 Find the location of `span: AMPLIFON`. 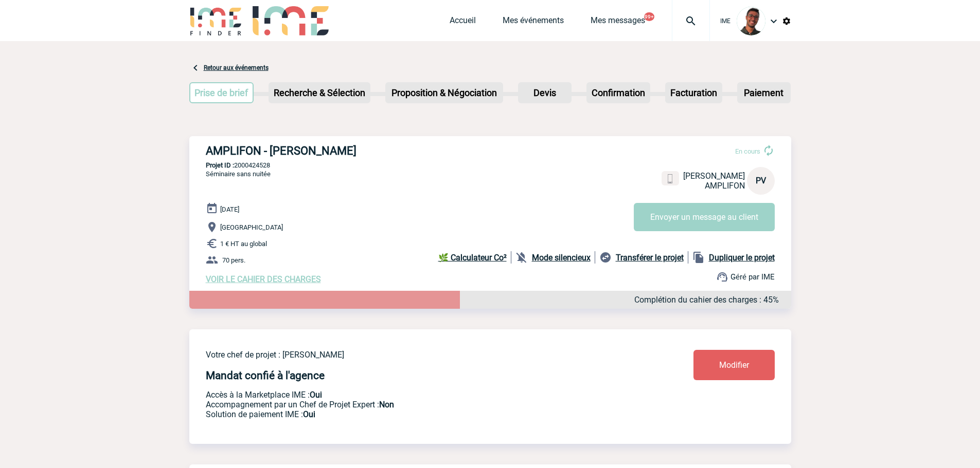

span: AMPLIFON is located at coordinates (725, 185).